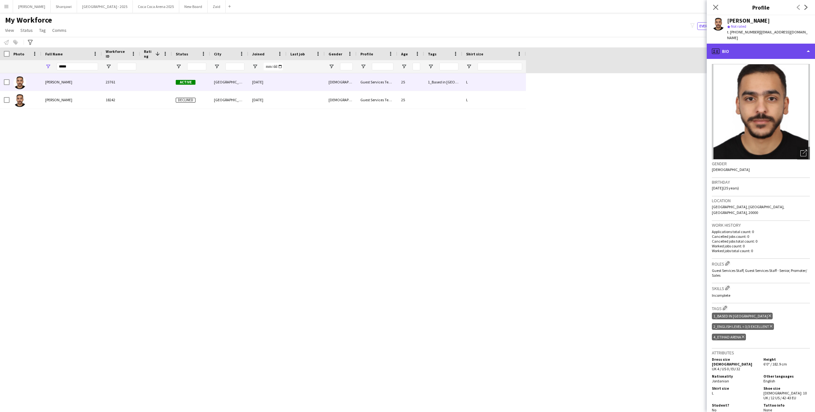 Image resolution: width=815 pixels, height=412 pixels. Describe the element at coordinates (217, 6) in the screenshot. I see `button: Zaid` at that location.